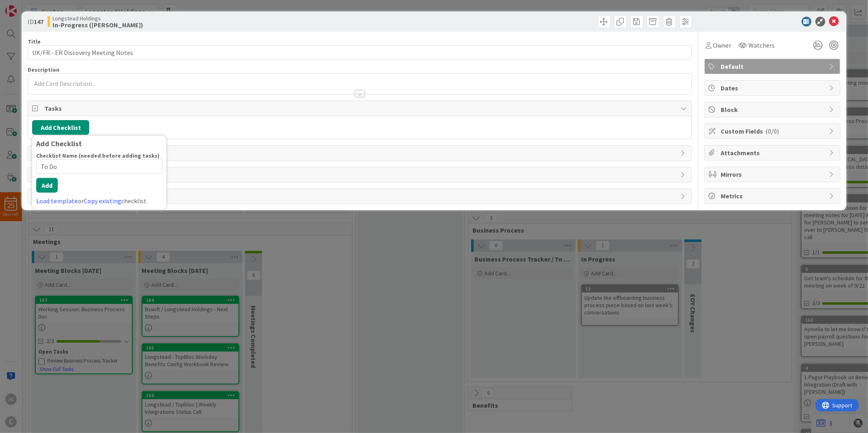 The width and height of the screenshot is (868, 433). Describe the element at coordinates (99, 201) in the screenshot. I see `div: or checklist` at that location.